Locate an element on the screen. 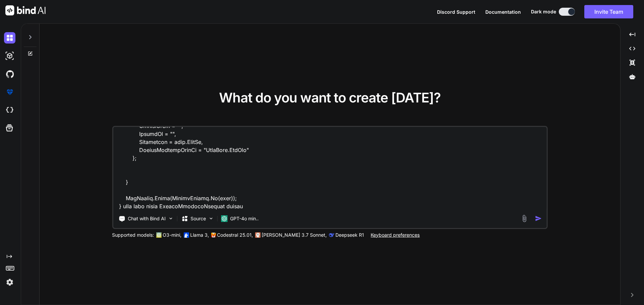 The height and width of the screenshot is (305, 644). img: cloudideIcon is located at coordinates (10, 110).